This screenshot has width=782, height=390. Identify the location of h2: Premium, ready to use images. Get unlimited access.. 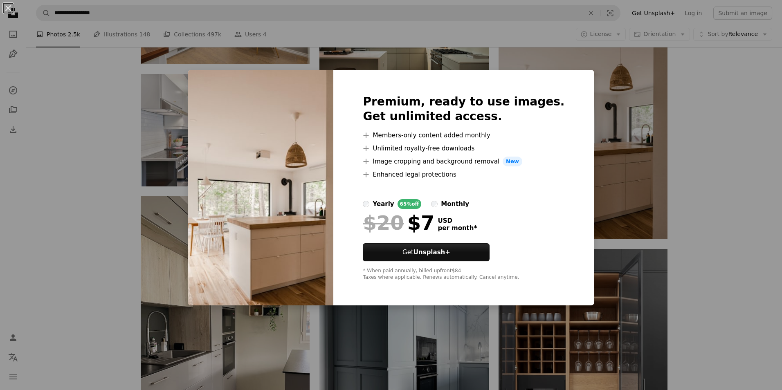
(463, 109).